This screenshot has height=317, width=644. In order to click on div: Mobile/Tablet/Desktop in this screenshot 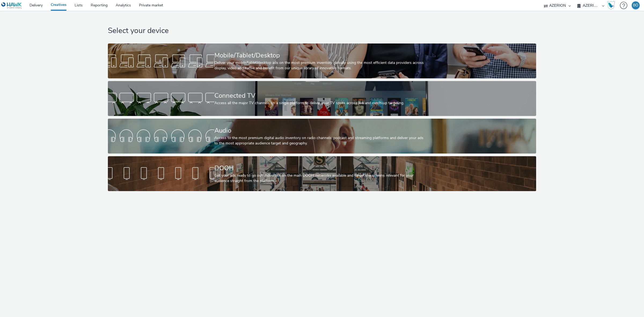, I will do `click(321, 56)`.